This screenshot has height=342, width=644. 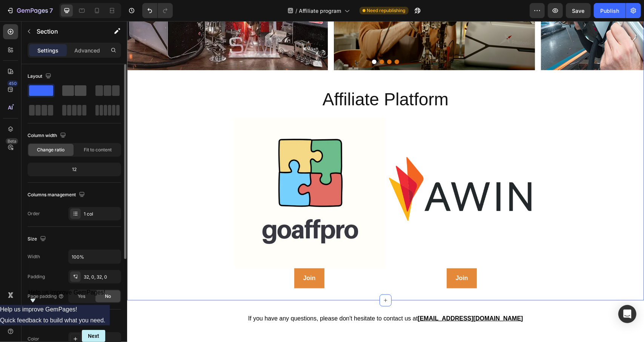 I want to click on span: If you have any questions, please don't hesitate to contact us at, so click(x=258, y=297).